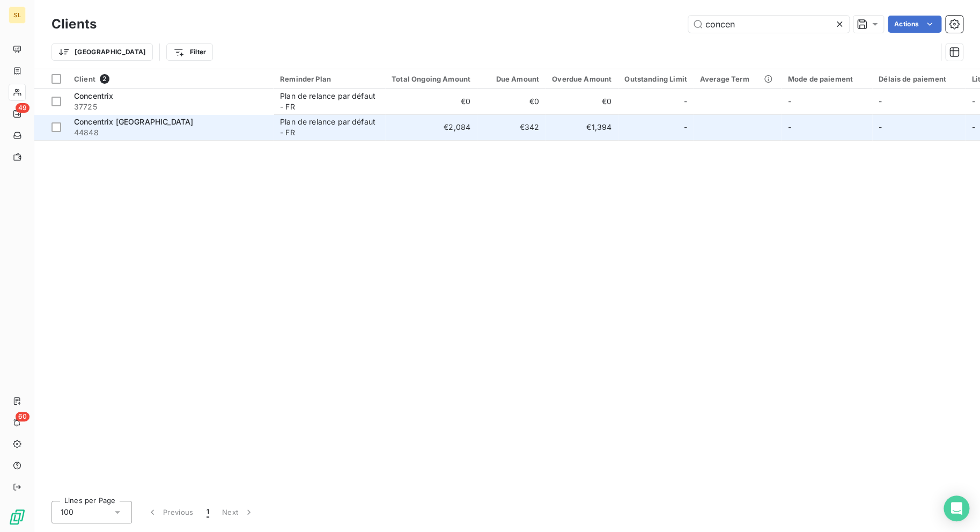 The height and width of the screenshot is (532, 980). What do you see at coordinates (94, 96) in the screenshot?
I see `span: Concentrix` at bounding box center [94, 96].